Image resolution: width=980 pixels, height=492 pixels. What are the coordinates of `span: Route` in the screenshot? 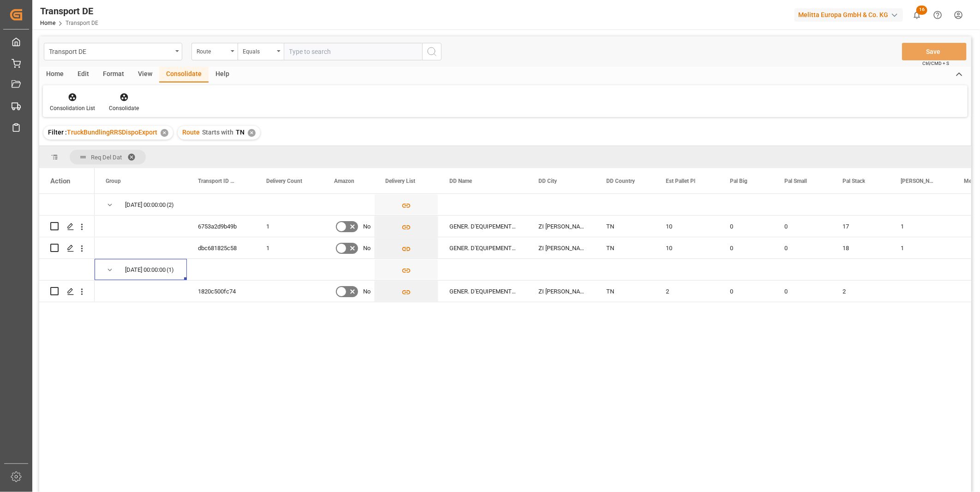 It's located at (191, 132).